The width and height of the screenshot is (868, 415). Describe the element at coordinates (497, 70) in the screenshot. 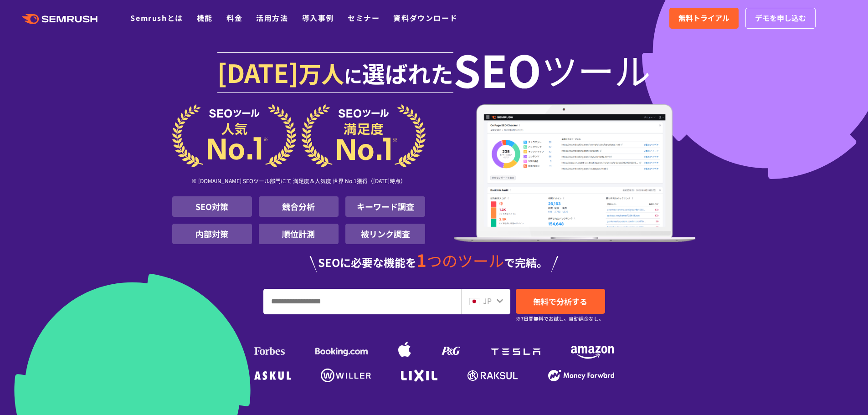

I see `span: SEO` at that location.